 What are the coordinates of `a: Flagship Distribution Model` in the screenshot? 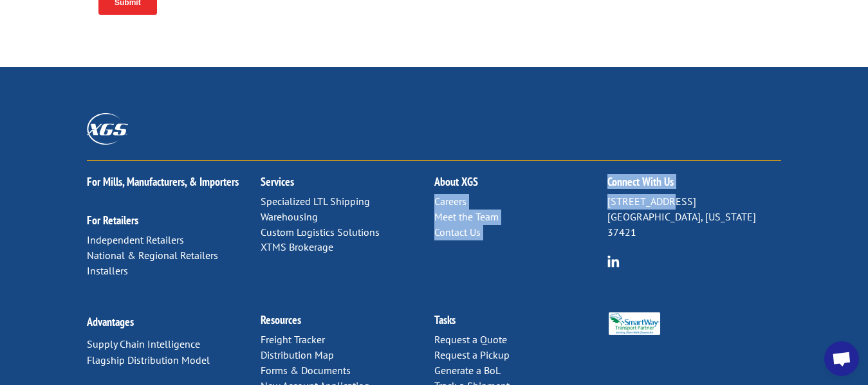 It's located at (148, 360).